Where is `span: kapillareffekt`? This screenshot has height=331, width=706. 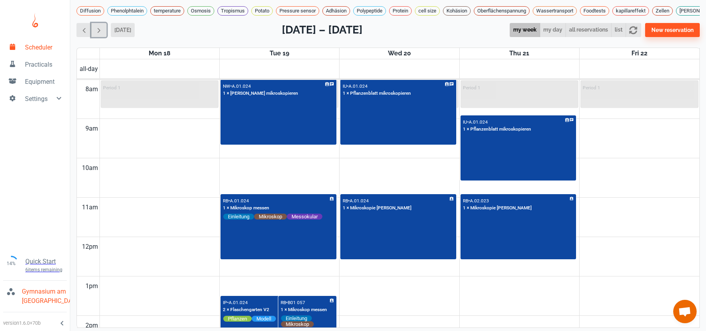
span: kapillareffekt is located at coordinates (631, 11).